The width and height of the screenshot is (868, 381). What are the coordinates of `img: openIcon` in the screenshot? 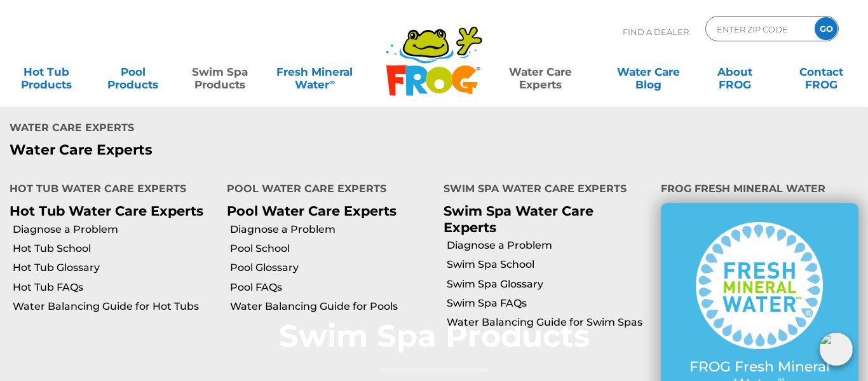 It's located at (836, 349).